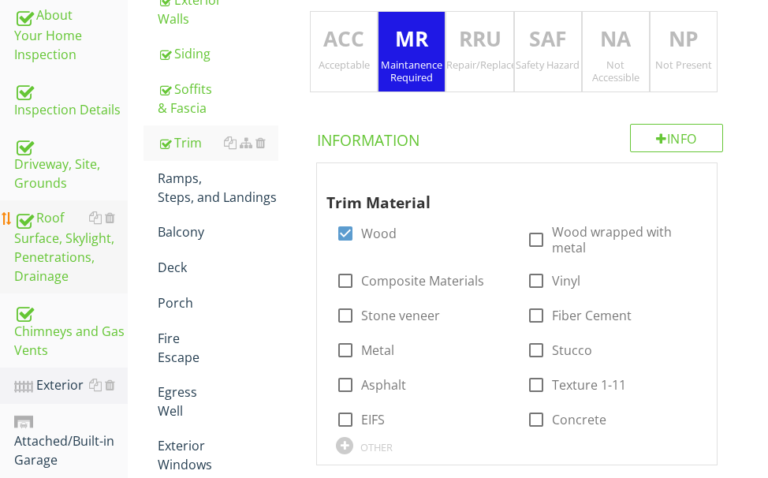 The image size is (768, 478). What do you see at coordinates (589, 385) in the screenshot?
I see `label: Texture 1-11` at bounding box center [589, 385].